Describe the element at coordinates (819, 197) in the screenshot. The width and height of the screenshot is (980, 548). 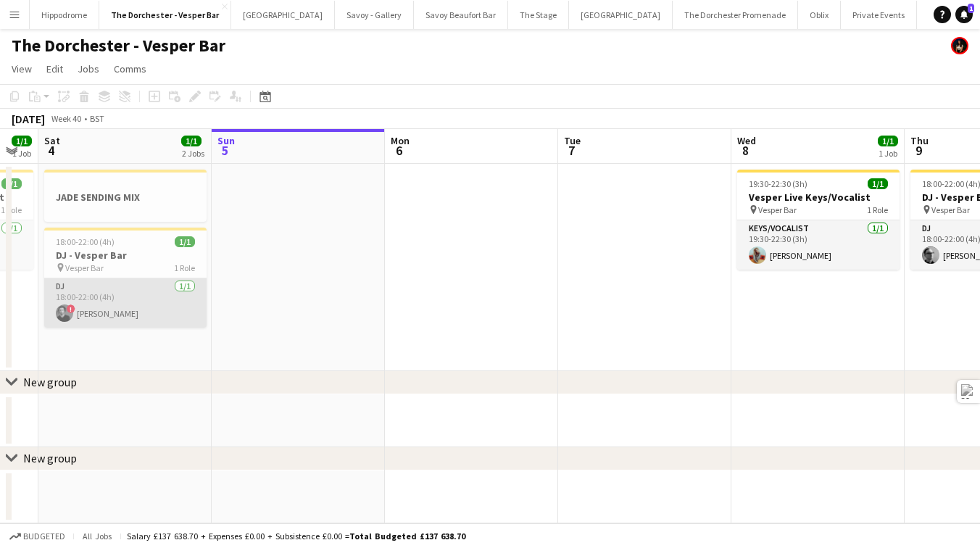
I see `h3: Vesper Live Keys/Vocalist` at that location.